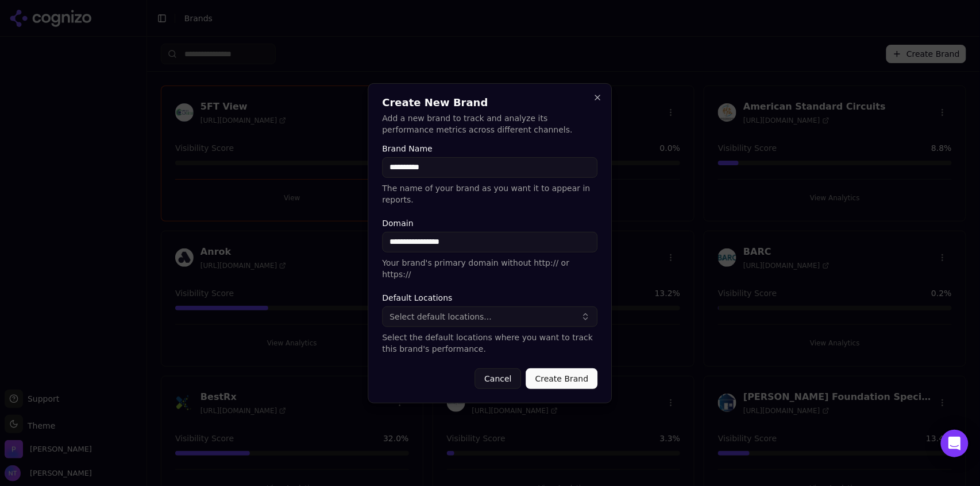 Image resolution: width=980 pixels, height=486 pixels. Describe the element at coordinates (562, 379) in the screenshot. I see `button: Create Brand` at that location.